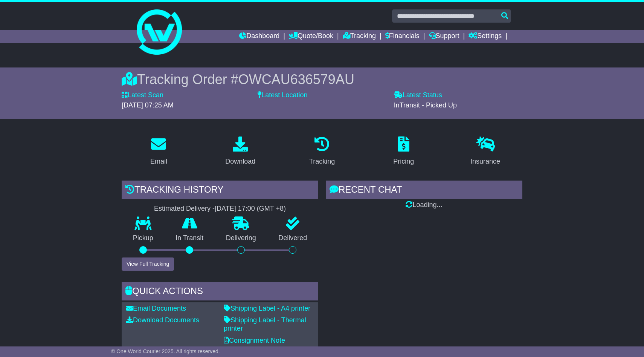 The width and height of the screenshot is (644, 357). Describe the element at coordinates (142, 96) in the screenshot. I see `label: Latest Scan` at that location.